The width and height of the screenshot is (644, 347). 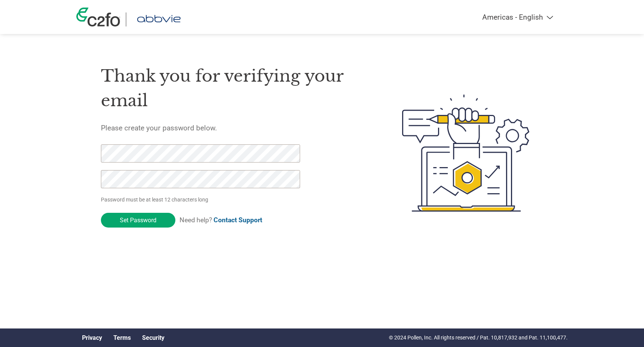 I want to click on p: Password must be at least 12 characters long, so click(x=202, y=199).